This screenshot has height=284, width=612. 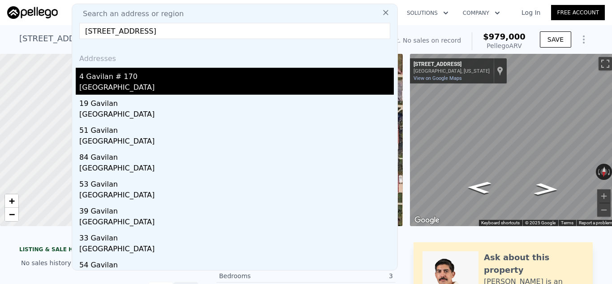 I want to click on a: Show location on map, so click(x=500, y=71).